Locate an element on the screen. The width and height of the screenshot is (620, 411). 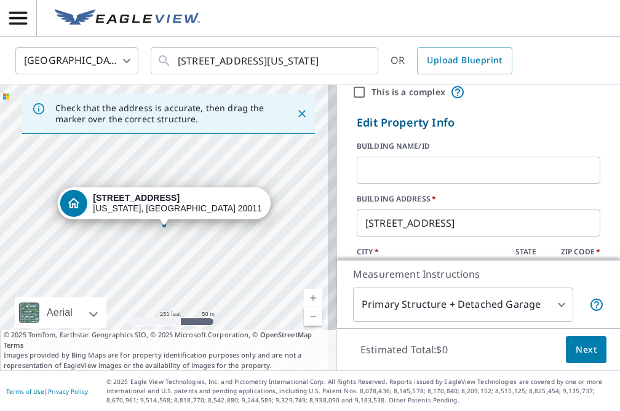
div: Dropped pin, building 1, Residential property, 5007 3rd St NW Washington, DC 20011 is located at coordinates (164, 207).